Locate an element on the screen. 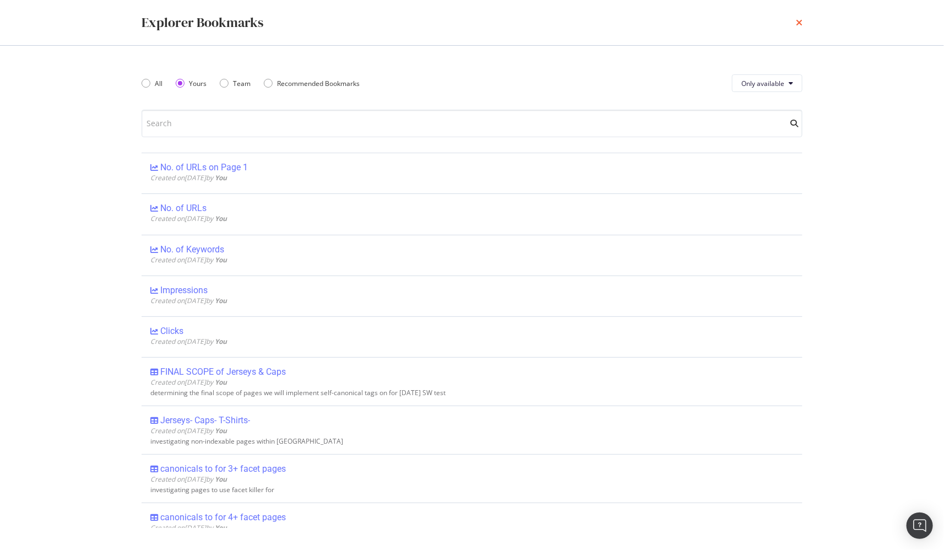  div: Open Intercom Messenger is located at coordinates (920, 525).